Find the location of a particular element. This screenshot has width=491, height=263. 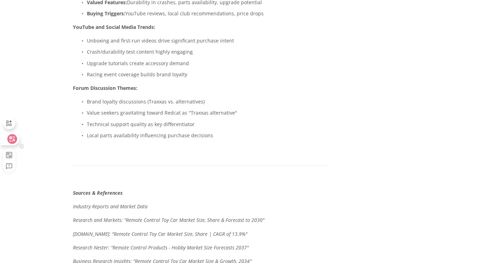

p: Technical support quality as key differentiator is located at coordinates (208, 124).